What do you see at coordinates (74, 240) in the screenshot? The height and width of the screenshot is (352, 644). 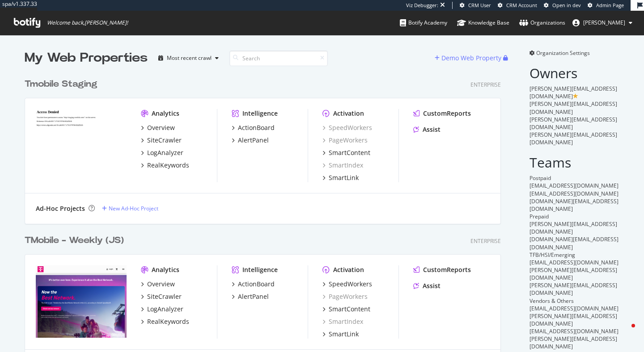 I see `div: TMobile - Weekly (JS)` at bounding box center [74, 240].